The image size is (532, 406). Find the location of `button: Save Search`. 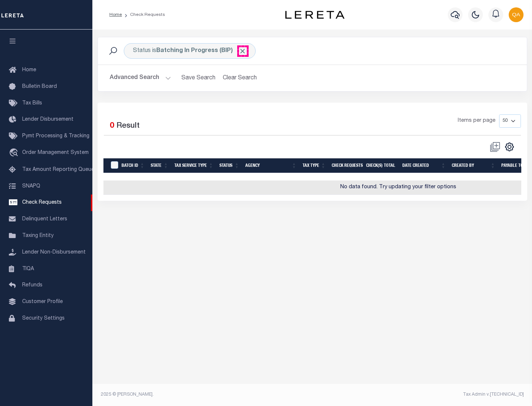

button: Save Search is located at coordinates (199, 78).